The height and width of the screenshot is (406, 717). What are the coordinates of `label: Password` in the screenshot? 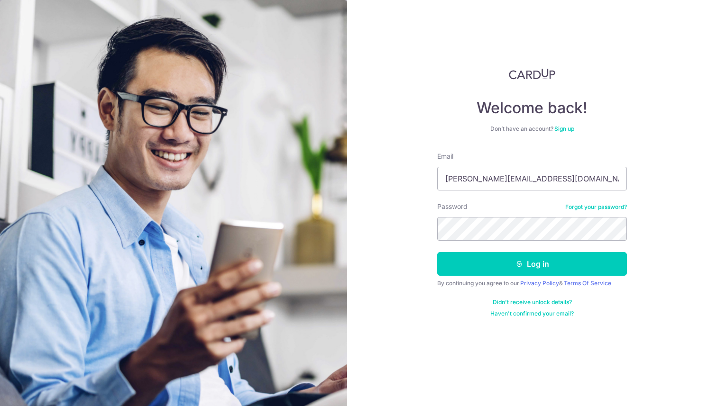 It's located at (452, 207).